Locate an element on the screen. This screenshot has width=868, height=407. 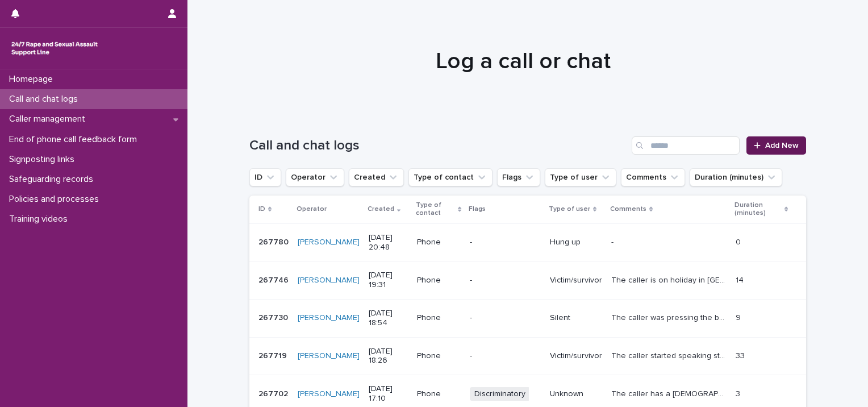
h1: Call and chat logs is located at coordinates (438, 145).